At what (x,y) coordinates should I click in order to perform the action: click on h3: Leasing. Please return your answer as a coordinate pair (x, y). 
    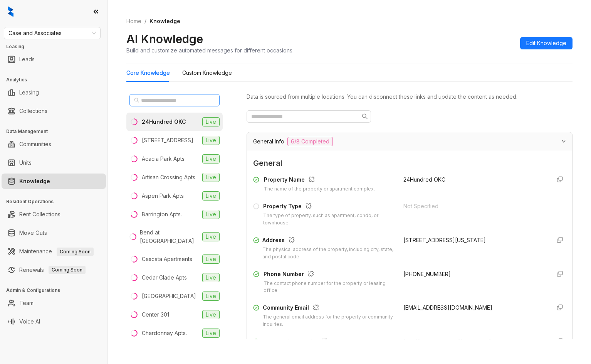
    Looking at the image, I should click on (57, 47).